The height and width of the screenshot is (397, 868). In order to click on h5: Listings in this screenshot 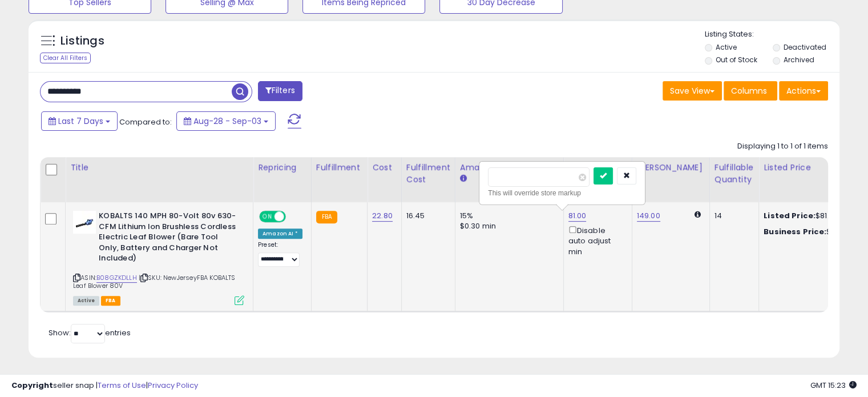, I will do `click(82, 41)`.